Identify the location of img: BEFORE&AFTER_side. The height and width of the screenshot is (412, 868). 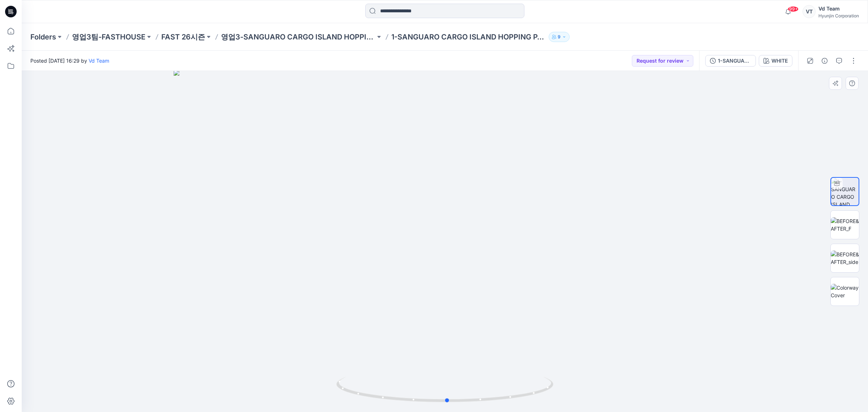
(845, 258).